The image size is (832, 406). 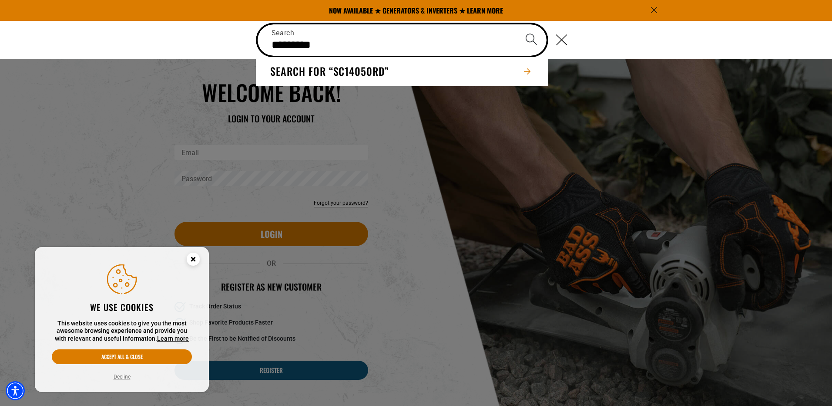 What do you see at coordinates (562, 40) in the screenshot?
I see `button: Close` at bounding box center [562, 40].